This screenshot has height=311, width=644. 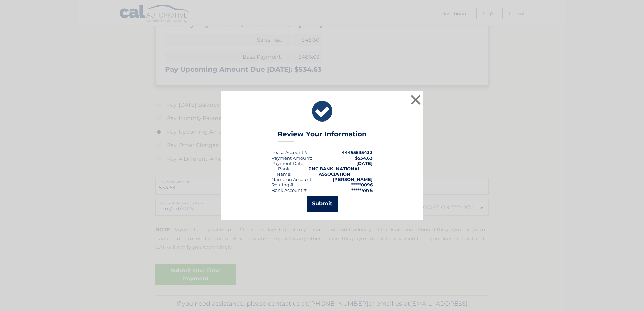 I want to click on div: Payment Amount:, so click(x=292, y=158).